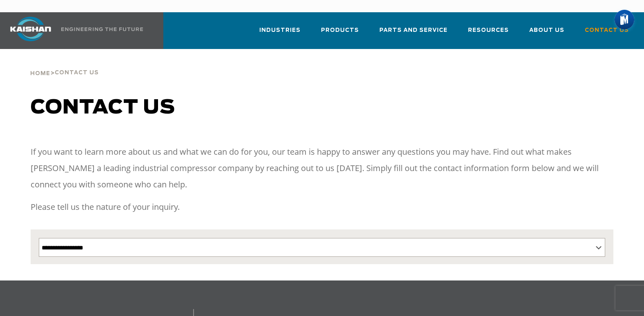 This screenshot has width=644, height=316. Describe the element at coordinates (340, 34) in the screenshot. I see `a: Products` at that location.